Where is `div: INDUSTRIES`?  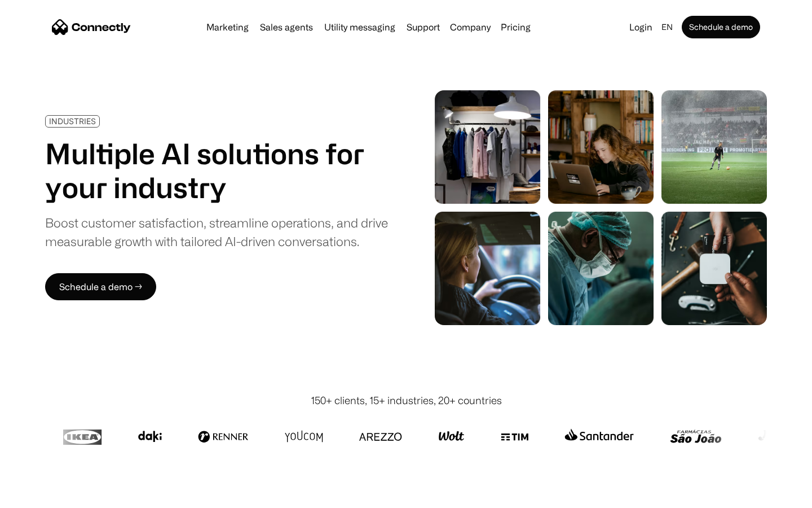 div: INDUSTRIES is located at coordinates (72, 121).